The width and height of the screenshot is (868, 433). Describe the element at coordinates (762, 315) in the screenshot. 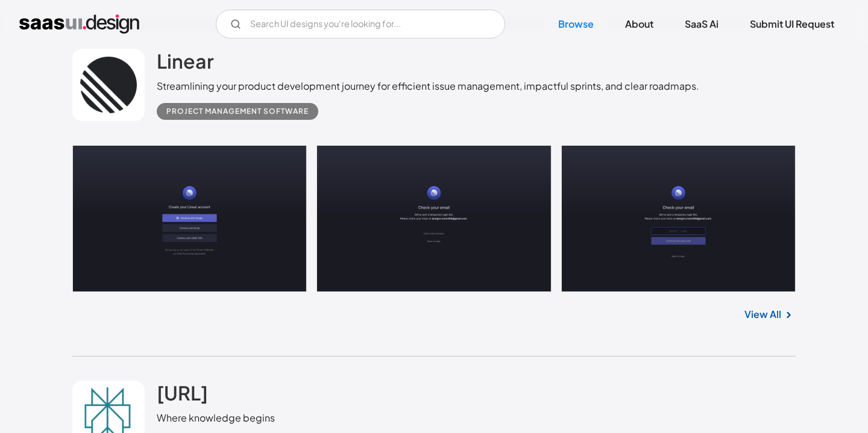

I see `a: View All` at that location.